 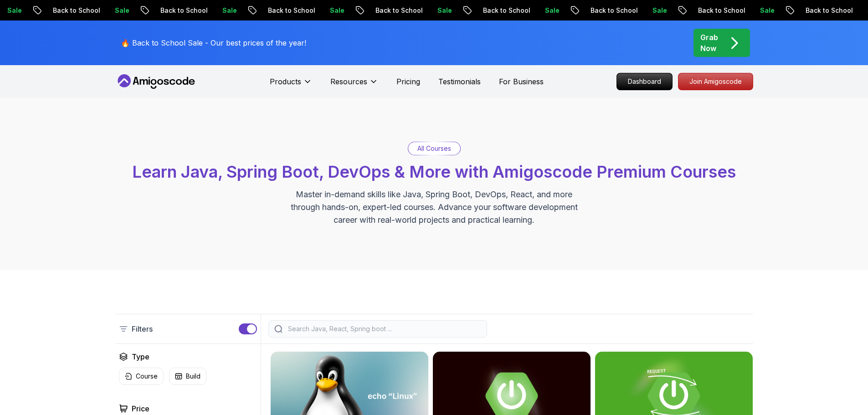 I want to click on p: Course, so click(x=147, y=377).